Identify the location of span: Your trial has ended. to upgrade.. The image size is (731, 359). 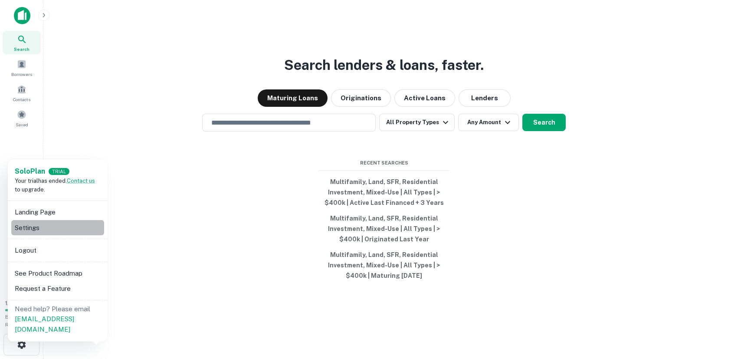
(55, 185).